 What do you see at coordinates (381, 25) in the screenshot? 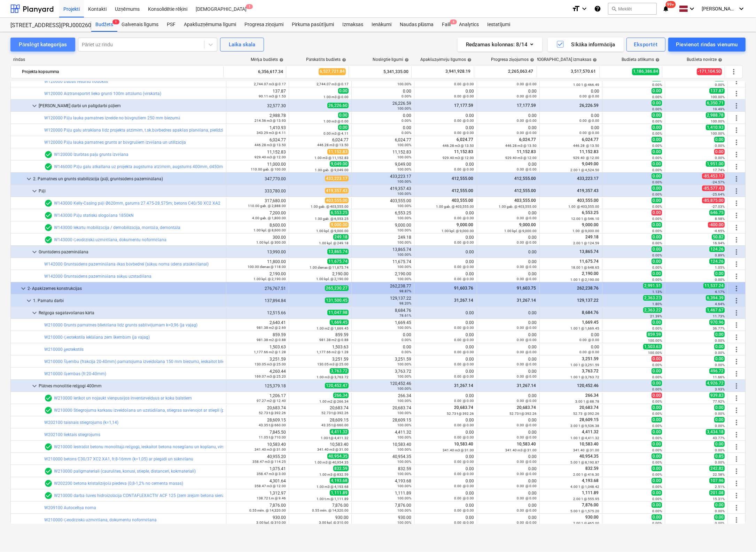
I see `a: Ienākumi` at bounding box center [381, 25].